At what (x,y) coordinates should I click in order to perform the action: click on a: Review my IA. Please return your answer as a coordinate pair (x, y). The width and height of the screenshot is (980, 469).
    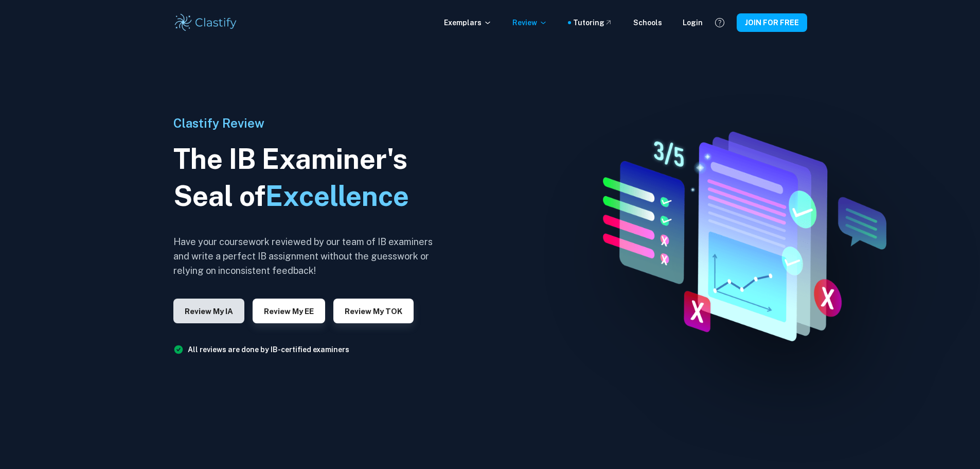
    Looking at the image, I should click on (209, 311).